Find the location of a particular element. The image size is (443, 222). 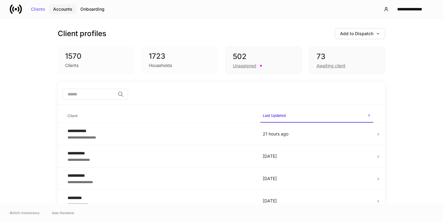

div: Accounts is located at coordinates (63, 9).